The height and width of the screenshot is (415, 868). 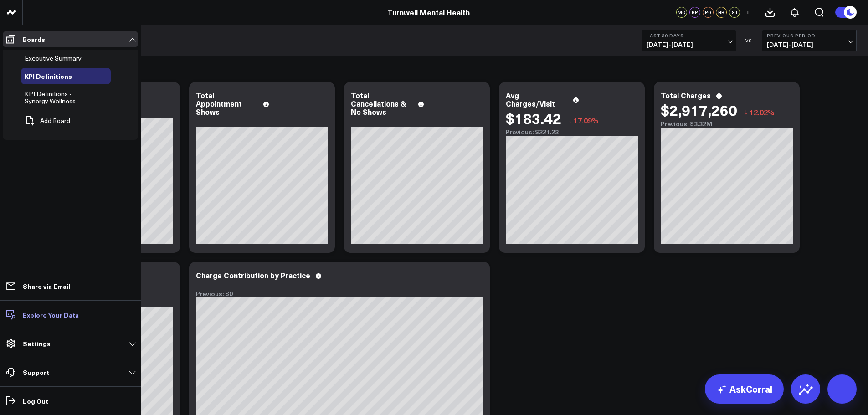 I want to click on div: $183.42, so click(x=533, y=118).